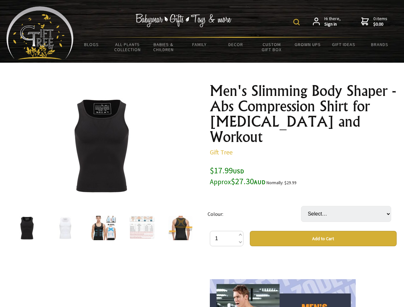  Describe the element at coordinates (374, 21) in the screenshot. I see `a: 0 items$0.00` at that location.